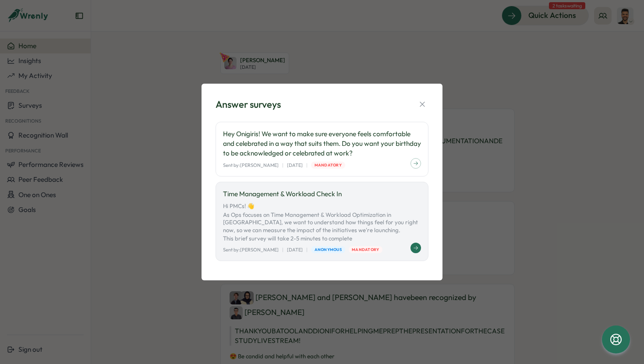 Image resolution: width=644 pixels, height=364 pixels. What do you see at coordinates (322, 144) in the screenshot?
I see `p: Hey Onigiris! We want to make sure everyone feels comfortable and celebrated in a way that suits ...` at bounding box center [322, 144].